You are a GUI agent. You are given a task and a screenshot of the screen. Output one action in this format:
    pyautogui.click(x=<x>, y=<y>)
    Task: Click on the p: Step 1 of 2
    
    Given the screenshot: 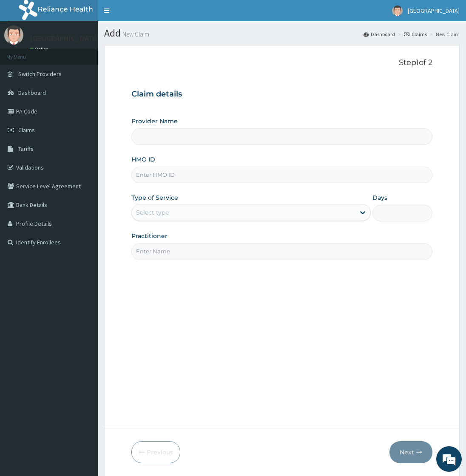 What is the action you would take?
    pyautogui.click(x=282, y=63)
    